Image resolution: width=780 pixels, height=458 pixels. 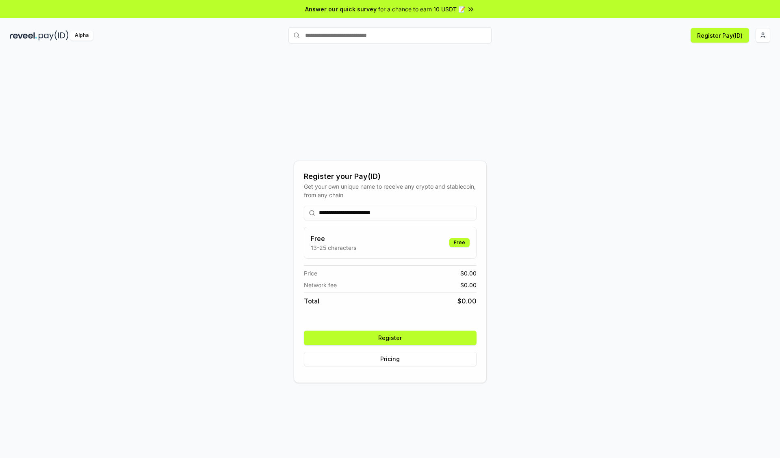 I want to click on div: Alpha, so click(x=82, y=35).